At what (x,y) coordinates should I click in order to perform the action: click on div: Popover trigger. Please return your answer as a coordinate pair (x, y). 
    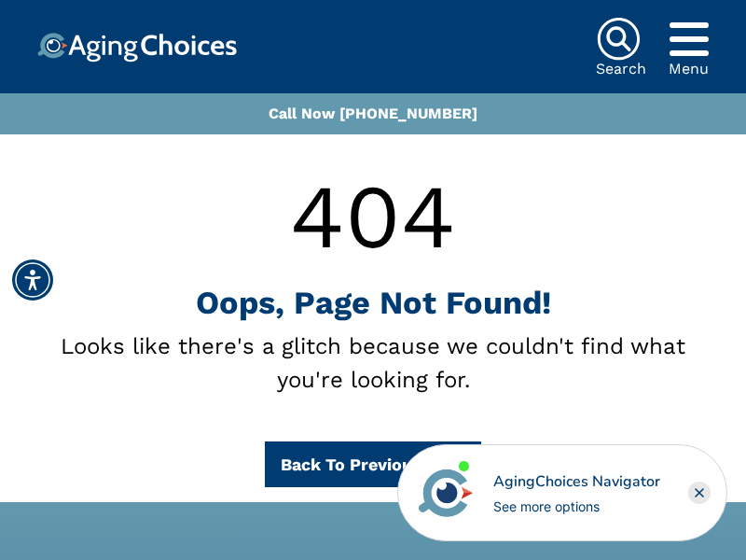
    Looking at the image, I should click on (689, 39).